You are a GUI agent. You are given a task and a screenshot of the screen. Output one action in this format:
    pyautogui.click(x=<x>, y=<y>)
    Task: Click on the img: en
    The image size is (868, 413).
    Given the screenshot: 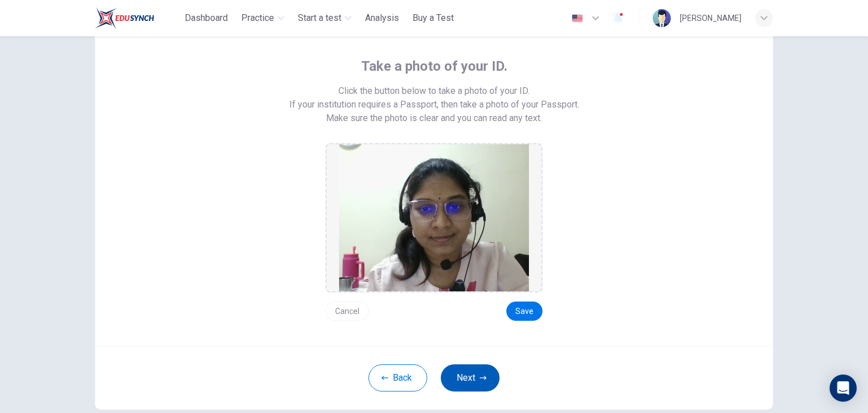 What is the action you would take?
    pyautogui.click(x=577, y=18)
    